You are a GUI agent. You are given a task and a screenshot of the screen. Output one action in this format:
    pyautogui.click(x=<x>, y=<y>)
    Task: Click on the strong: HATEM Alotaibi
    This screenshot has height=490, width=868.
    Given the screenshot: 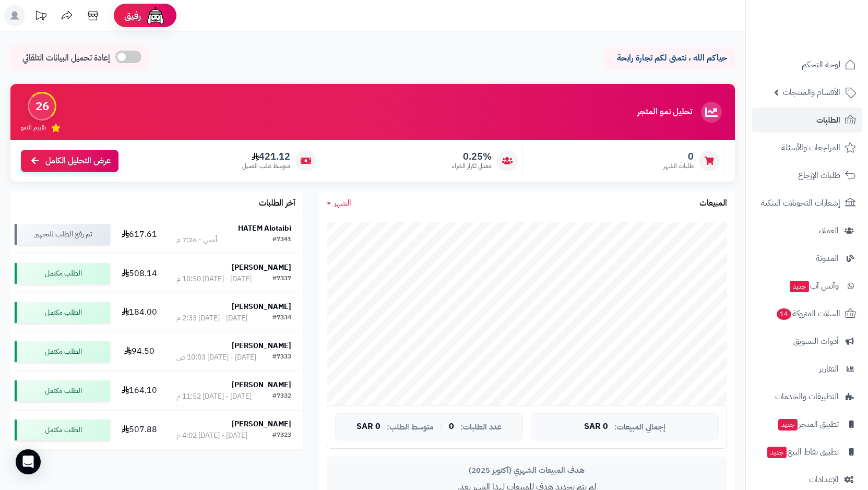 What is the action you would take?
    pyautogui.click(x=265, y=228)
    